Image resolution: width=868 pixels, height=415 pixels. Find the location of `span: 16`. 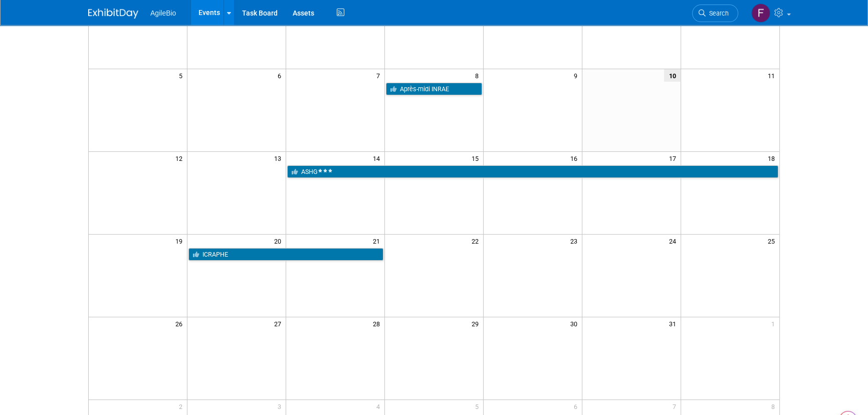

span: 16 is located at coordinates (575, 158).